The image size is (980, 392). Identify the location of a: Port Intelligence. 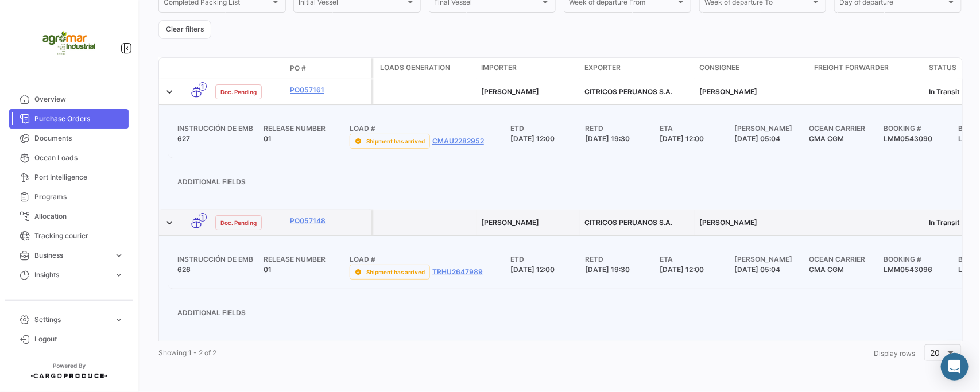
(69, 177).